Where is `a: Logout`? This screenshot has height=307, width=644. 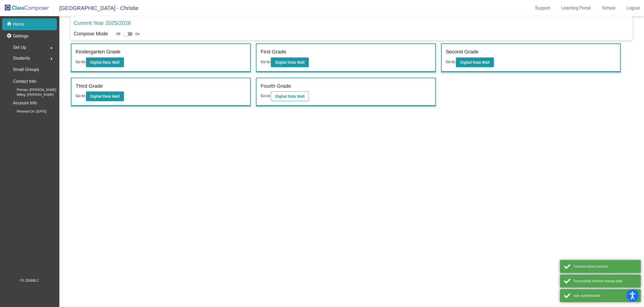 a: Logout is located at coordinates (634, 8).